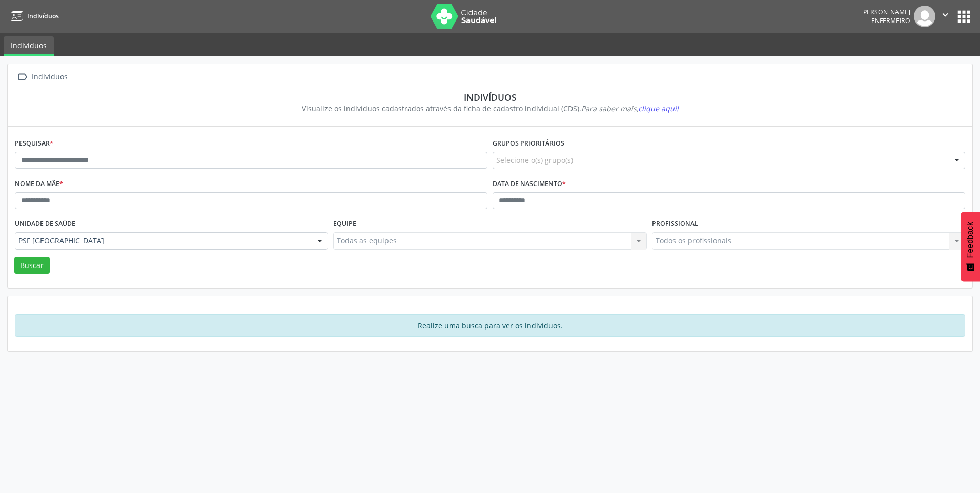 This screenshot has width=980, height=493. I want to click on label: Grupos prioritários, so click(529, 144).